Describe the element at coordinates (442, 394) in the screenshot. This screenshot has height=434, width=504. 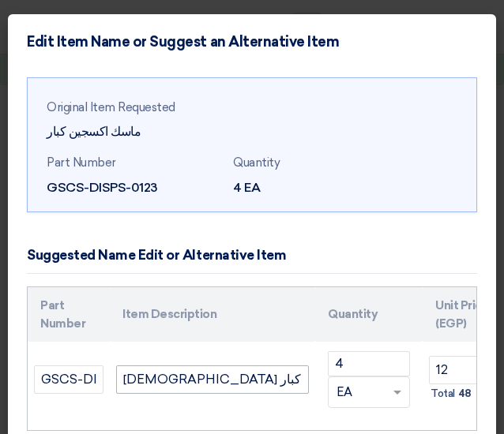
I see `span: Total` at that location.